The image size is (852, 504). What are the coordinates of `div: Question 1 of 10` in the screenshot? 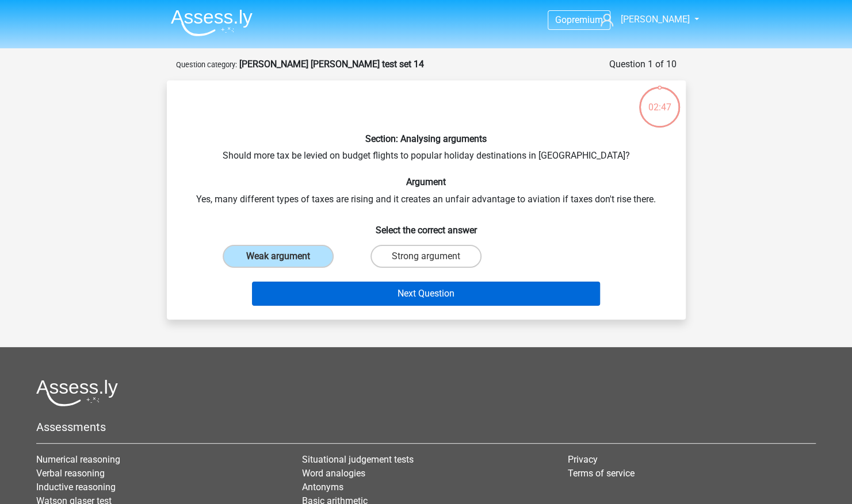 It's located at (643, 65).